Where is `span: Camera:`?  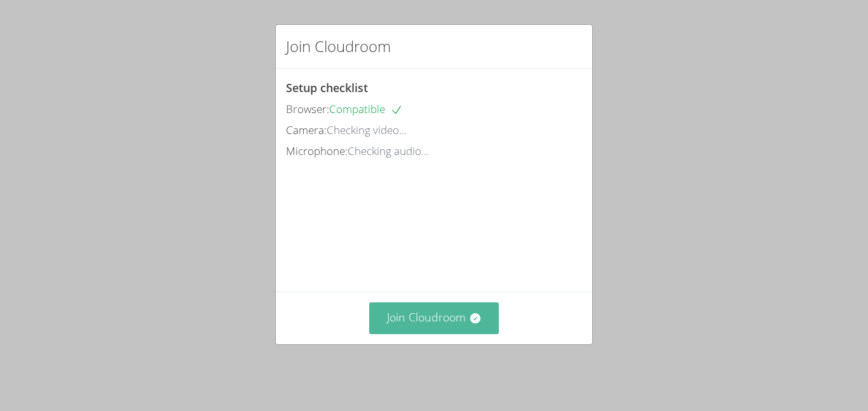 span: Camera: is located at coordinates (306, 130).